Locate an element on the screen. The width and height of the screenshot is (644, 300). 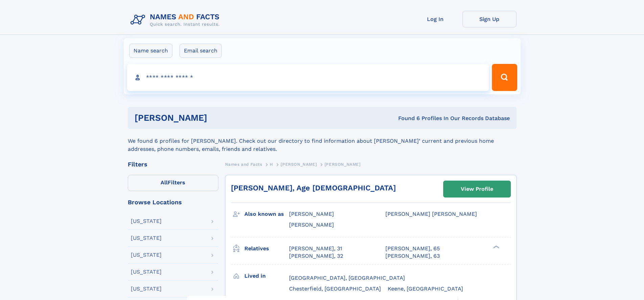
a: Log In is located at coordinates (435, 19).